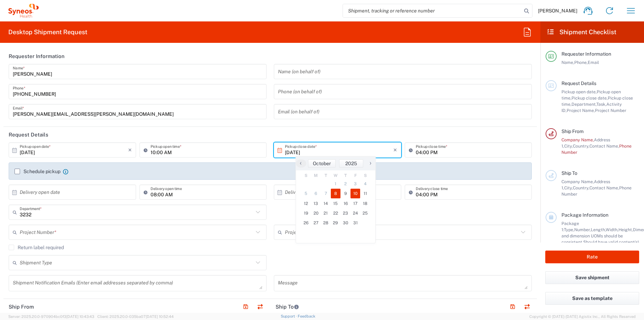 This screenshot has height=320, width=644. Describe the element at coordinates (351, 164) in the screenshot. I see `span: 2025` at that location.